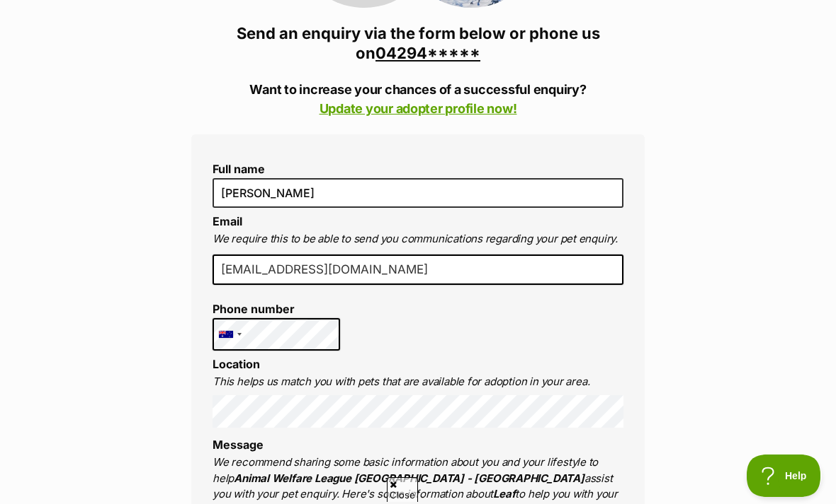  What do you see at coordinates (418, 43) in the screenshot?
I see `h3: Send an enquiry via the form below or phone us on` at bounding box center [418, 43].